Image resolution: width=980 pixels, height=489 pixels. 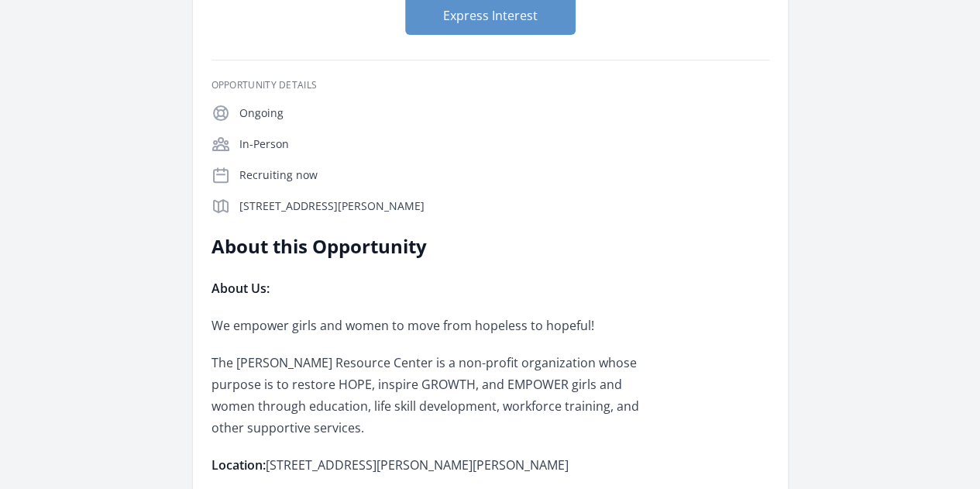 I want to click on p: Recruiting now, so click(x=505, y=175).